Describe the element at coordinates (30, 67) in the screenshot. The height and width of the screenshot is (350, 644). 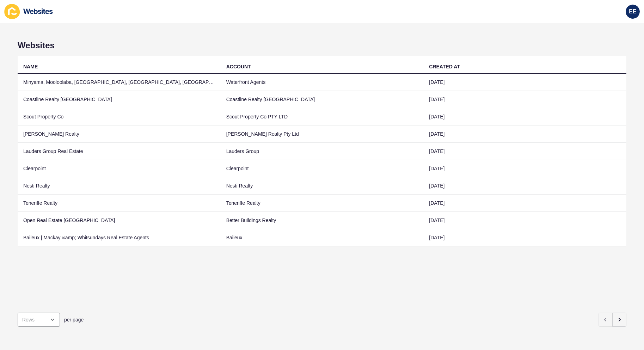
I see `div: NAME` at that location.